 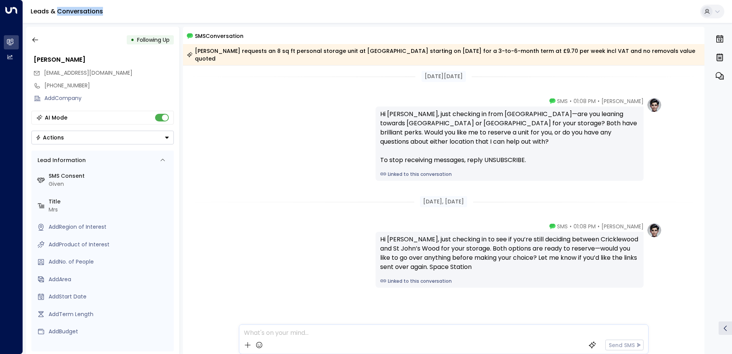 I want to click on div: Mrs, so click(x=110, y=209).